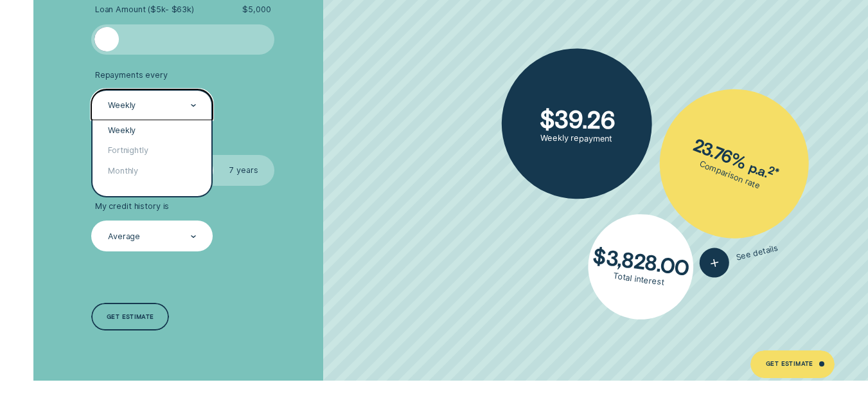  What do you see at coordinates (757, 252) in the screenshot?
I see `span: See details` at bounding box center [757, 252].